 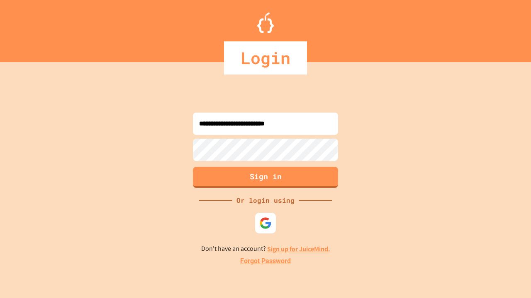 I want to click on div: Login, so click(x=265, y=58).